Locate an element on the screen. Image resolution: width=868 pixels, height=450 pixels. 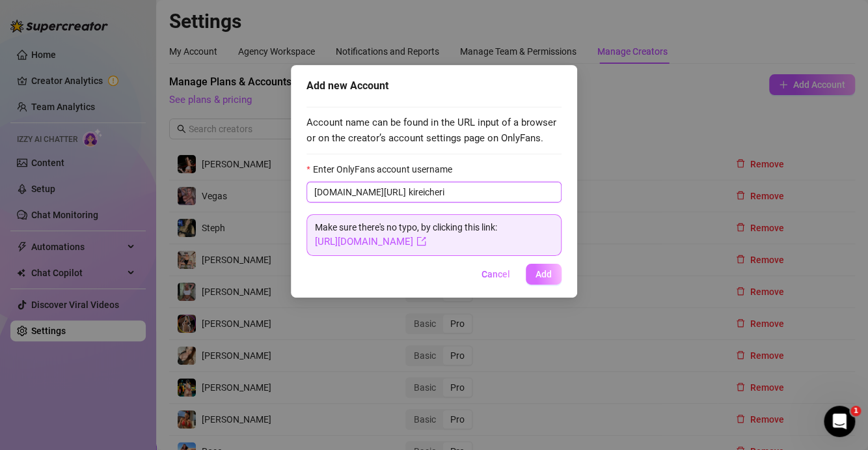
span: Make sure there's no typo, by clicking this link: is located at coordinates (406, 234).